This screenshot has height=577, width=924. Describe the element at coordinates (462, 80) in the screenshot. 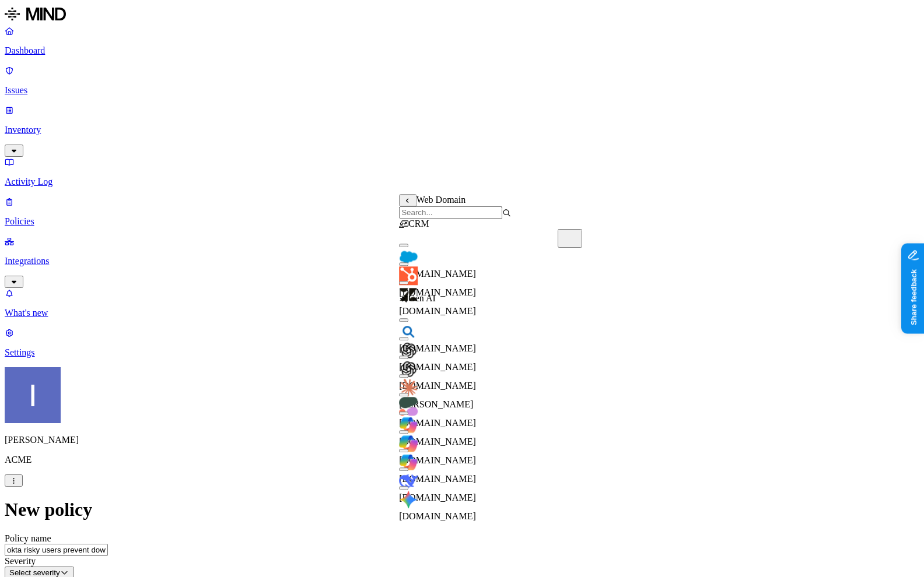

I see `a: Issues` at that location.